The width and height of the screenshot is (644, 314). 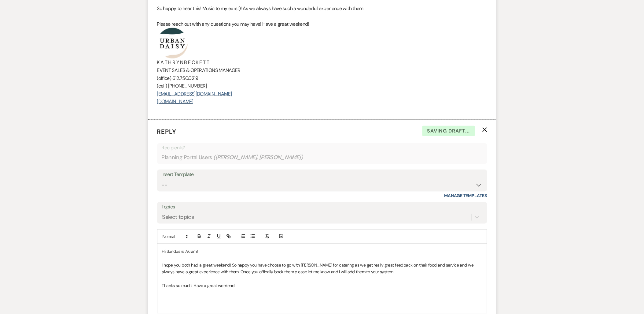 I want to click on span: Please reach out with any questions you may have! Have a great weekend!, so click(x=233, y=24).